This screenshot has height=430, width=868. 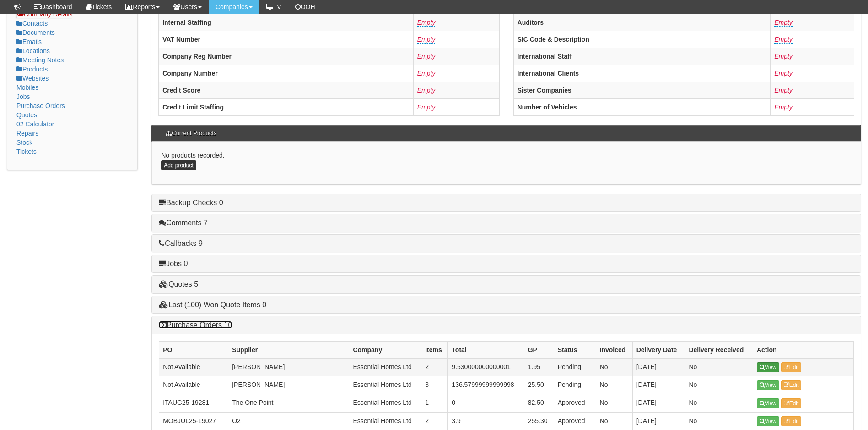 I want to click on a: Products, so click(x=32, y=69).